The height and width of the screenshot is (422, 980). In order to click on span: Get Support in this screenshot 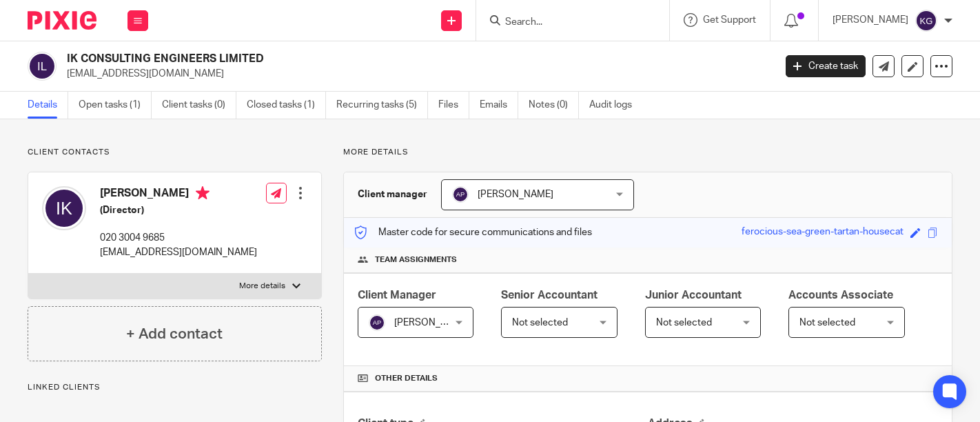, I will do `click(729, 20)`.